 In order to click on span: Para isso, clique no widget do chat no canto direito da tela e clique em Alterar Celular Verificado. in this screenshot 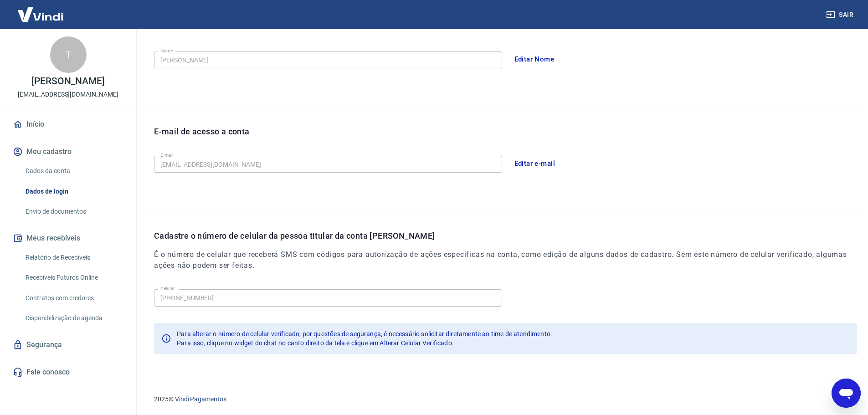, I will do `click(315, 343)`.